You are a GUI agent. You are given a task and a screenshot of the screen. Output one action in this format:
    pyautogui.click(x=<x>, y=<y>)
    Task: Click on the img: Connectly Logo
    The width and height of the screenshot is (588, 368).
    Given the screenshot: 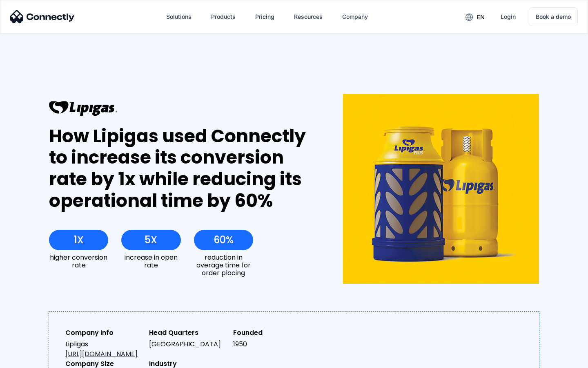 What is the action you would take?
    pyautogui.click(x=42, y=17)
    